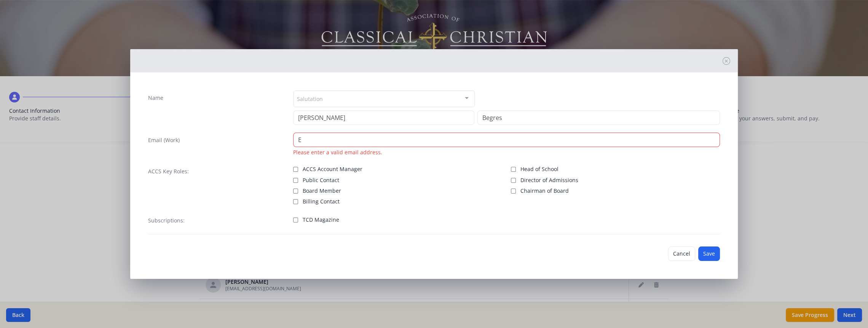  What do you see at coordinates (296, 220) in the screenshot?
I see `input: TCD Magazine` at bounding box center [296, 220].